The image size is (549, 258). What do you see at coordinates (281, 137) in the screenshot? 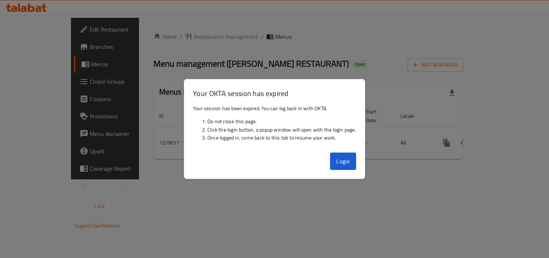
I see `li: Once logged in, come back to this tab to resume your work.` at bounding box center [281, 137].